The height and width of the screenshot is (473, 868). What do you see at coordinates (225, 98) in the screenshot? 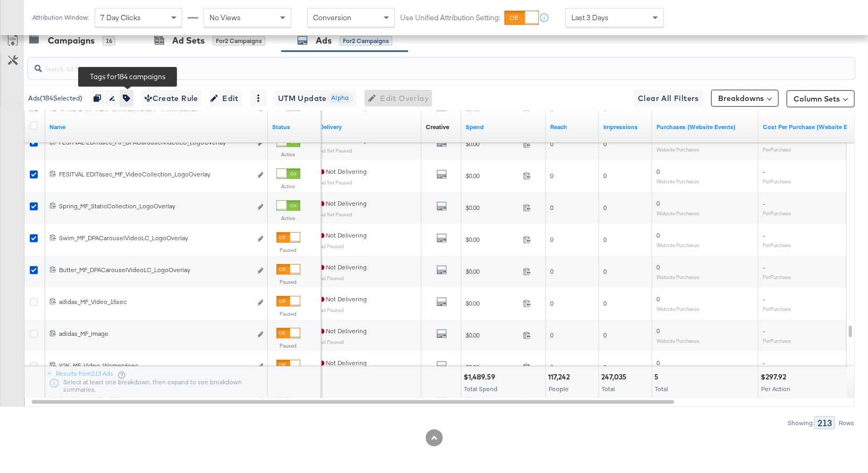
I see `span: Edit` at bounding box center [225, 98].